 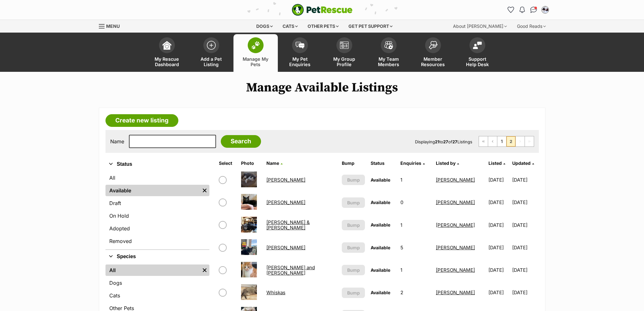 What do you see at coordinates (511, 10) in the screenshot?
I see `a: Favourites` at bounding box center [511, 10].